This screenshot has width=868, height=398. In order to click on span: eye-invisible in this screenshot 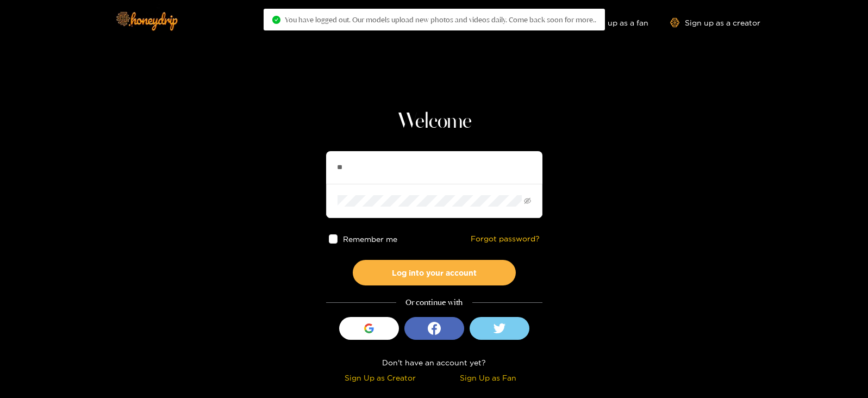, I will do `click(527, 201)`.